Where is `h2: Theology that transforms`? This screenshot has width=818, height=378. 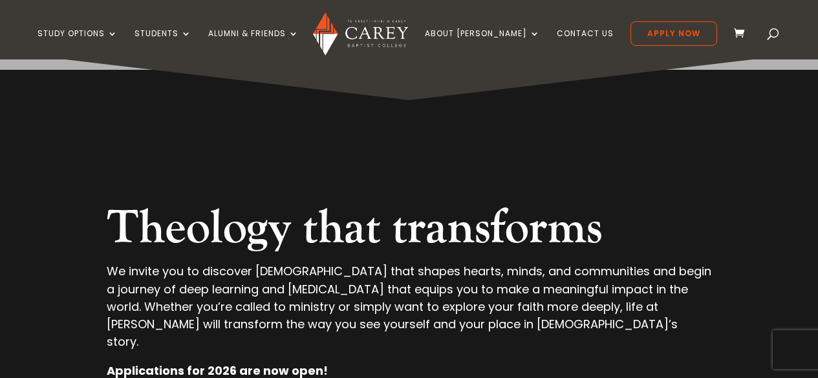
h2: Theology that transforms is located at coordinates (409, 232).